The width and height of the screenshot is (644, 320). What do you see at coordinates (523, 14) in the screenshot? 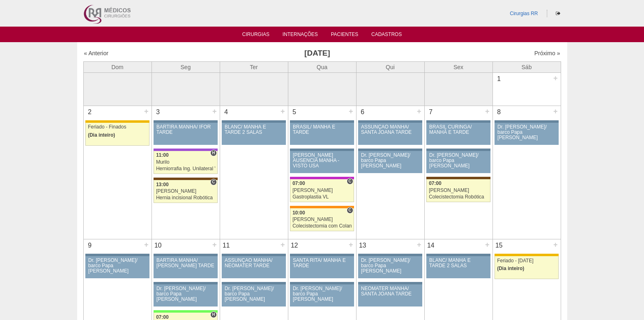
I see `a: Cirurgias RR` at bounding box center [523, 14].